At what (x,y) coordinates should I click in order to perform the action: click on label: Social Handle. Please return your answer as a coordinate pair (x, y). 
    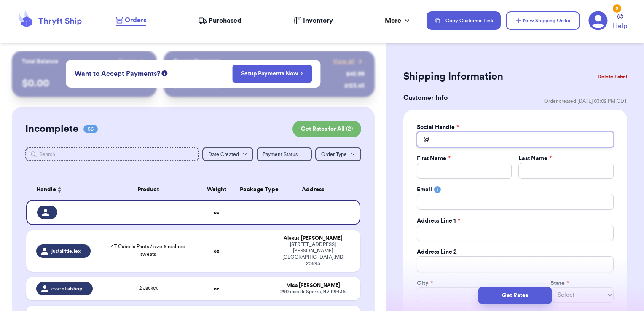
    Looking at the image, I should click on (438, 127).